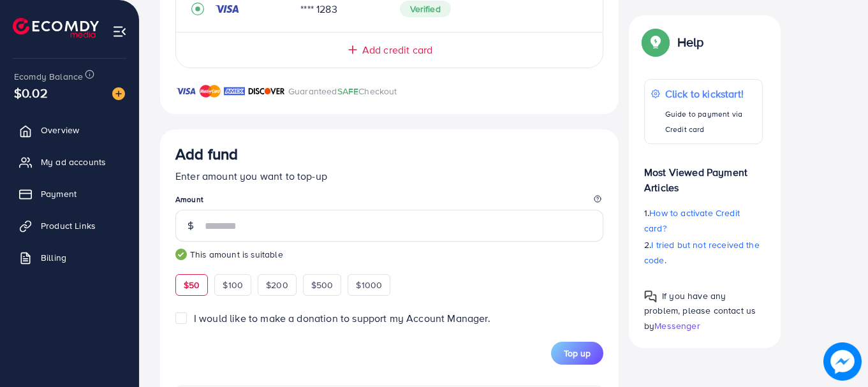 The width and height of the screenshot is (868, 387). I want to click on svg: record circle, so click(197, 9).